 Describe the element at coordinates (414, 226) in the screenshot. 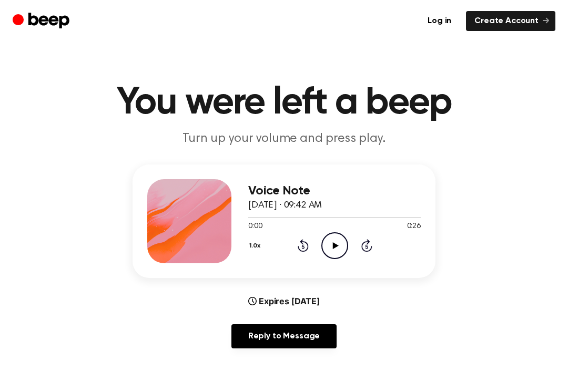

I see `span: 0:26` at that location.